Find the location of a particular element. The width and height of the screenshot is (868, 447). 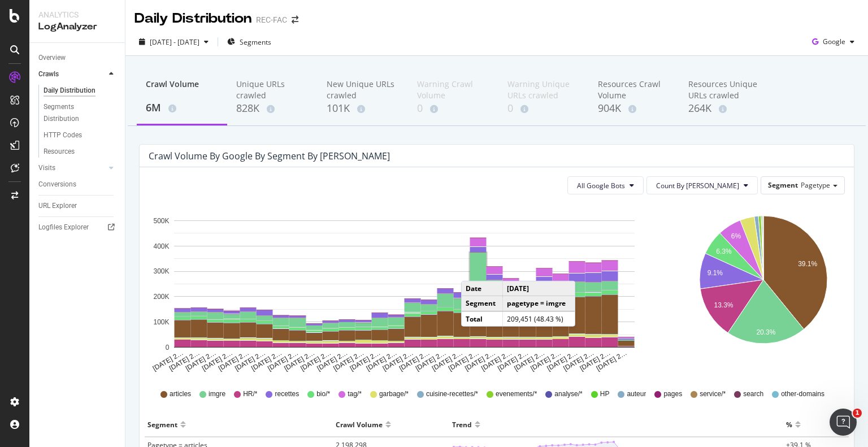

div: 904K is located at coordinates (634, 109).